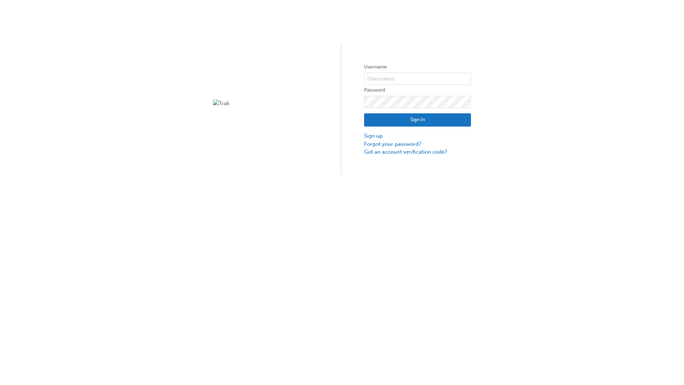 Image resolution: width=684 pixels, height=385 pixels. What do you see at coordinates (418, 152) in the screenshot?
I see `a: Got an account verification code?` at bounding box center [418, 152].